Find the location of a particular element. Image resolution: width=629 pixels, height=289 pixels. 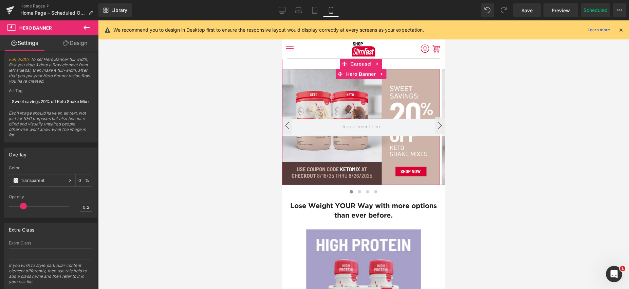

span: Library is located at coordinates (119, 10).